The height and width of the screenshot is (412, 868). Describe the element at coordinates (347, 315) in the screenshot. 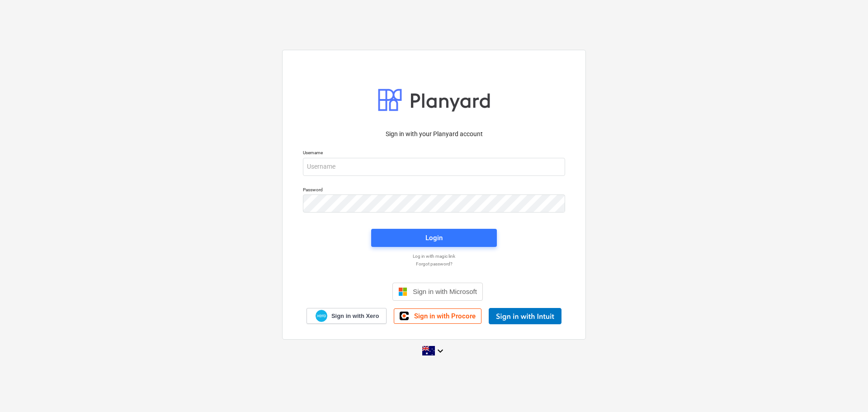

I see `a: Sign in with Xero` at that location.